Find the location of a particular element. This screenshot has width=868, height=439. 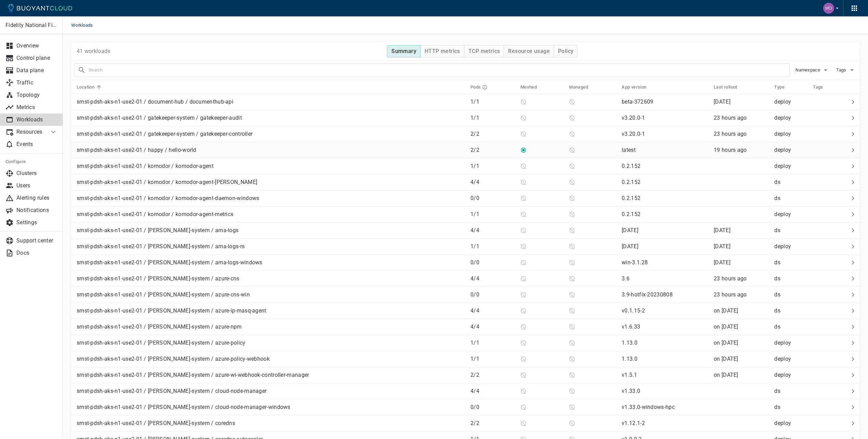

p: Overview is located at coordinates (37, 46).